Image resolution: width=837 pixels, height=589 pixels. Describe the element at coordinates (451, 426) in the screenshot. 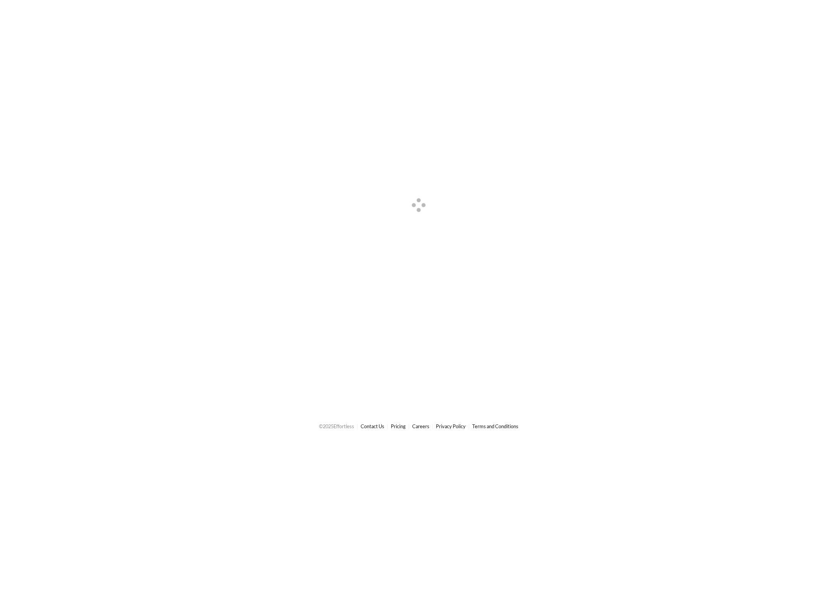

I see `a: Privacy Policy` at that location.